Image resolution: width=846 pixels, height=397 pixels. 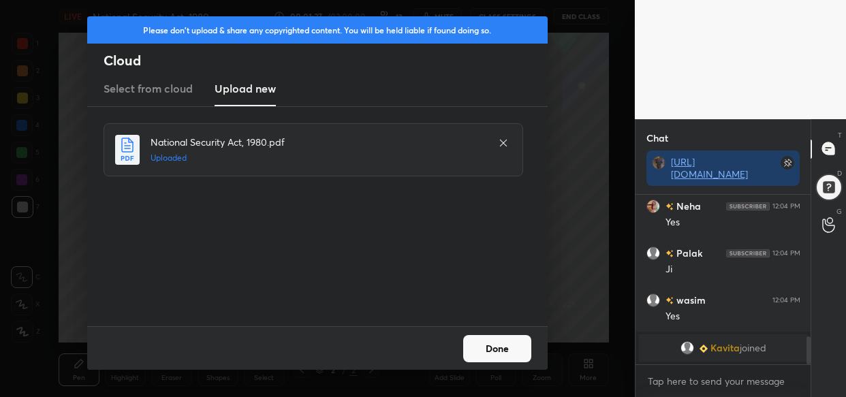 I want to click on div: grid, so click(x=724, y=279).